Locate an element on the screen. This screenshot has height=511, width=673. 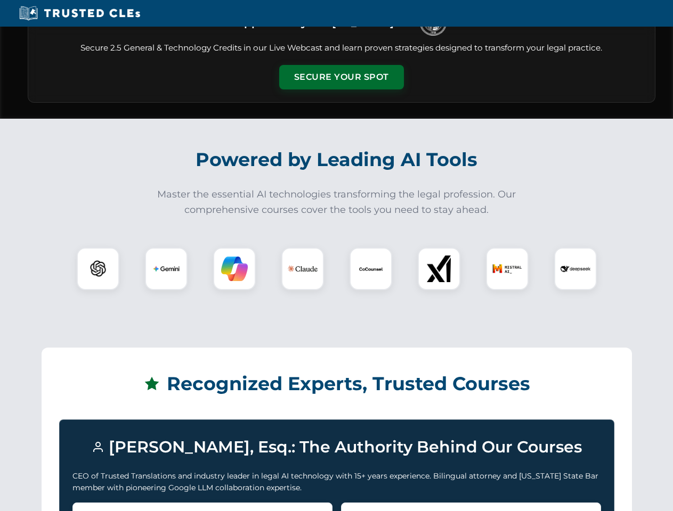
div: Claude is located at coordinates (303, 269).